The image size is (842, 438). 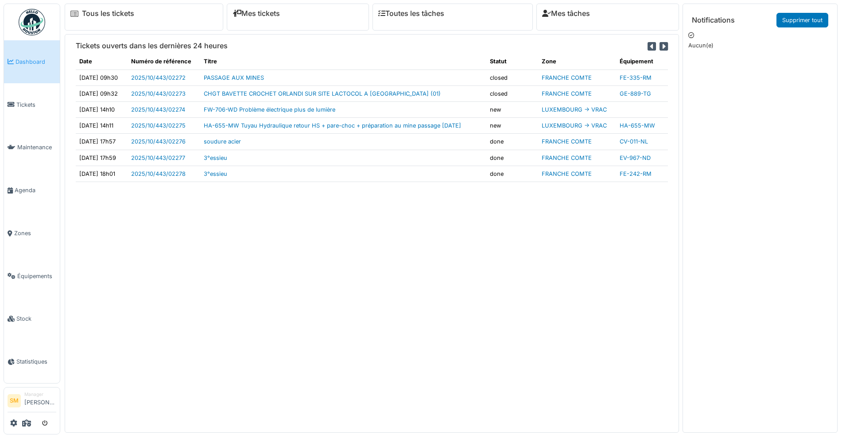 I want to click on th: Numéro de référence, so click(x=164, y=62).